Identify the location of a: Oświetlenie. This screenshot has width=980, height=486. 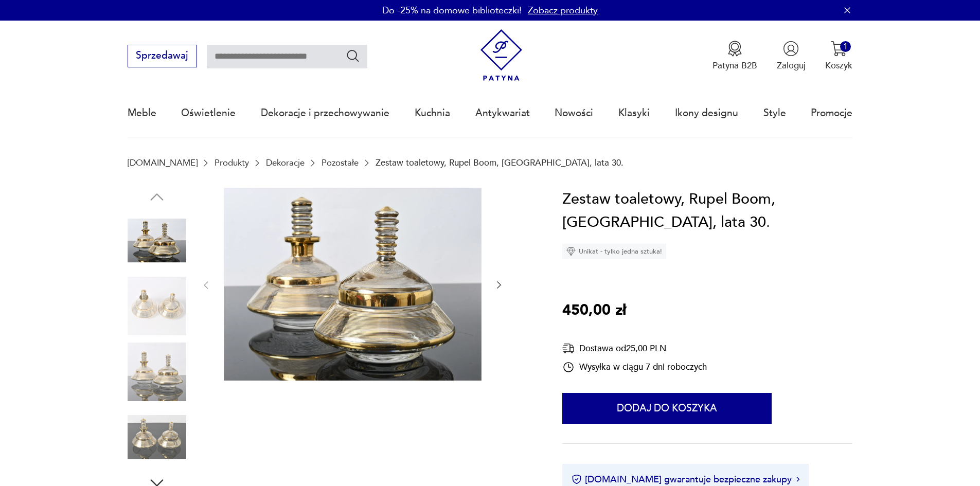
(208, 113).